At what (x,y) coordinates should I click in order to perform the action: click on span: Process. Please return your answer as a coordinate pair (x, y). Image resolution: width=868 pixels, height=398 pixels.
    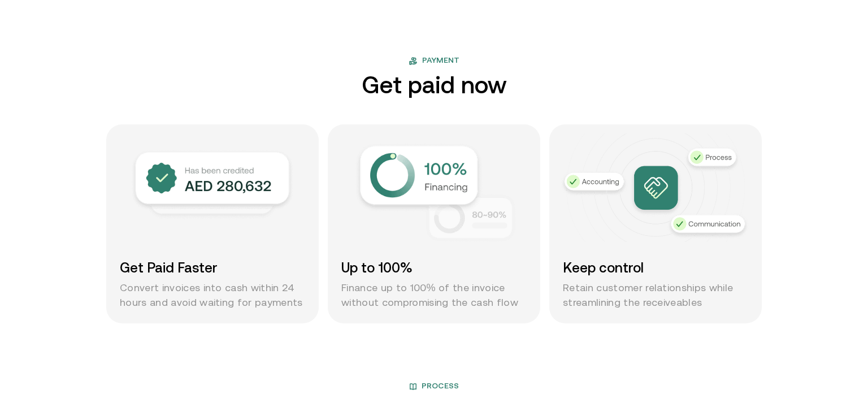
    Looking at the image, I should click on (440, 387).